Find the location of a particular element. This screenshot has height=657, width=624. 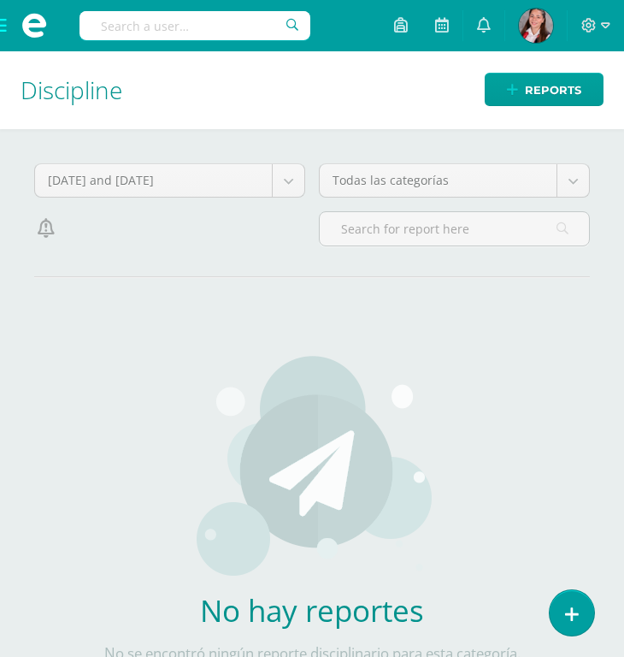

span: Todas las categorías is located at coordinates (438, 180).